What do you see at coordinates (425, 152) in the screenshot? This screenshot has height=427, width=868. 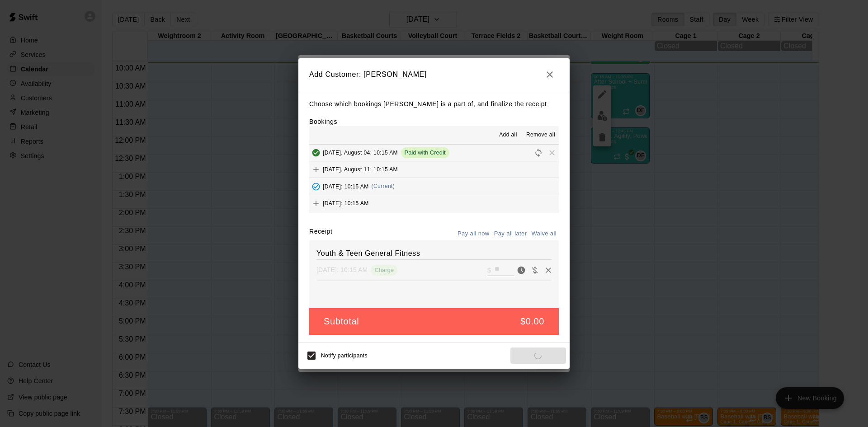 I see `span: Paid with Credit` at bounding box center [425, 152].